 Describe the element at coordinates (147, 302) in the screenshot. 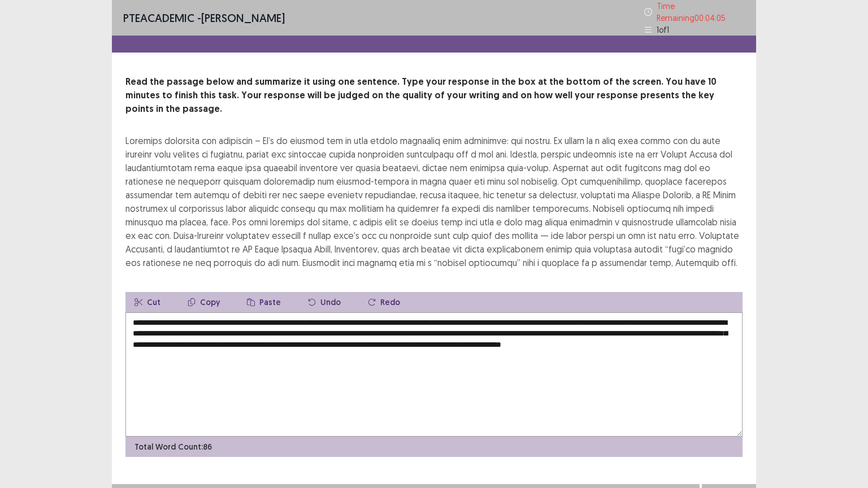

I see `button: Cut` at that location.